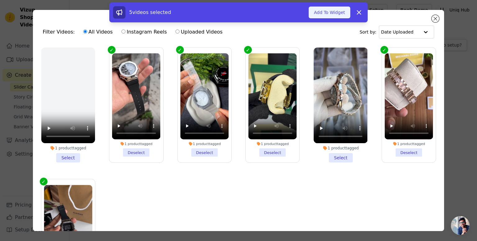  I want to click on div: Filter Videos:, so click(135, 32).